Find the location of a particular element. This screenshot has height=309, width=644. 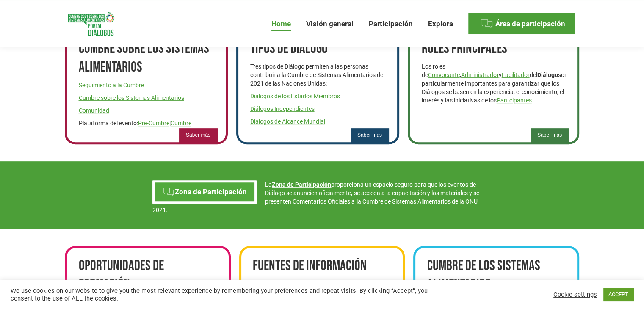

h2: TIPOS DE DIÁLOGO is located at coordinates (318, 49).